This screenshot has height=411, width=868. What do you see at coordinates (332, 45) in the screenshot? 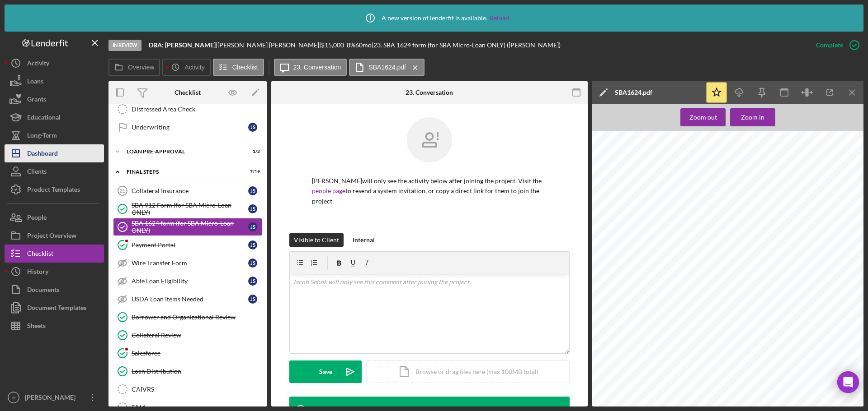
I see `span: $15,000` at bounding box center [332, 45].